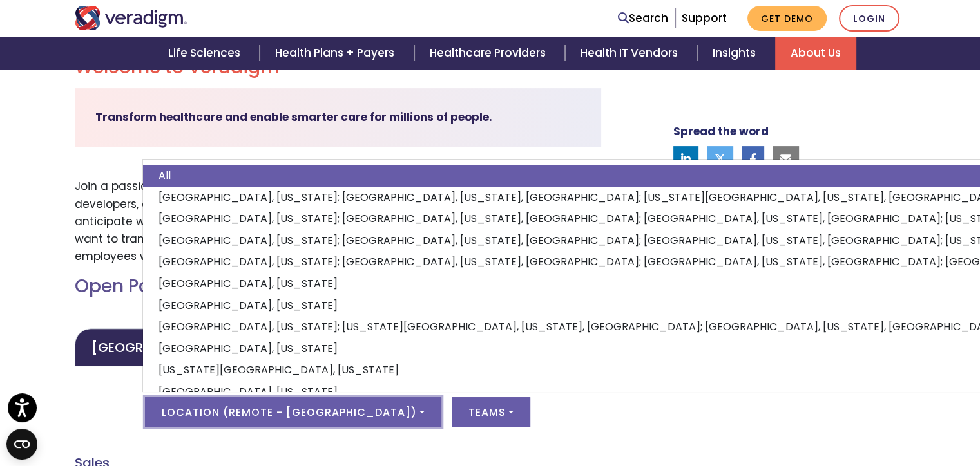 The height and width of the screenshot is (466, 980). What do you see at coordinates (206, 52) in the screenshot?
I see `a: Life Sciences` at bounding box center [206, 52].